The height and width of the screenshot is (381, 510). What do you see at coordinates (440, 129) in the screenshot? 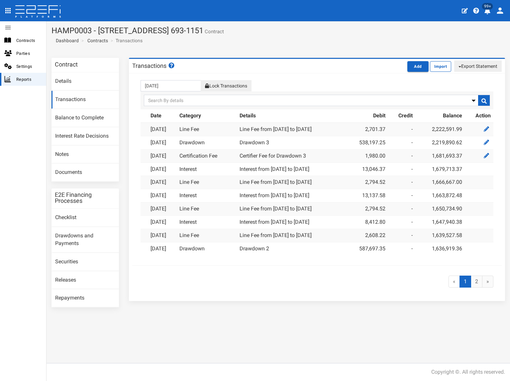
I see `td: 2,222,591.99` at bounding box center [440, 129].